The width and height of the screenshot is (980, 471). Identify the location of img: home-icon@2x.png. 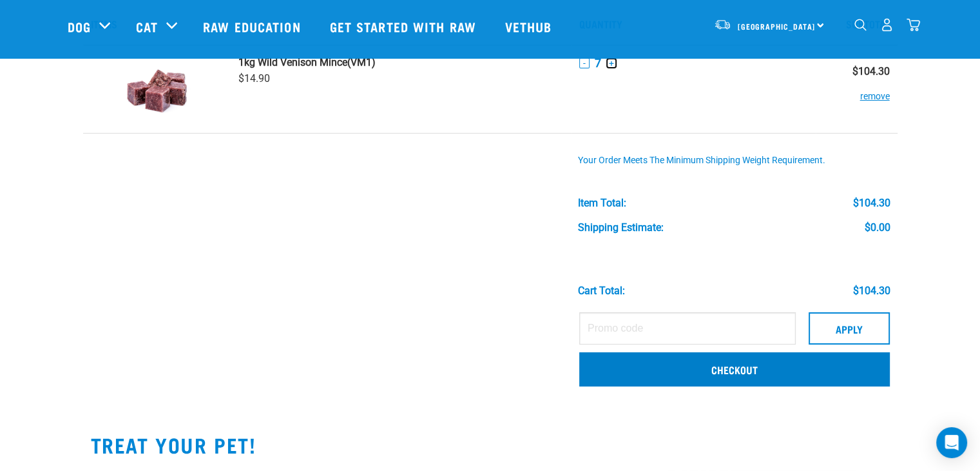
(913, 24).